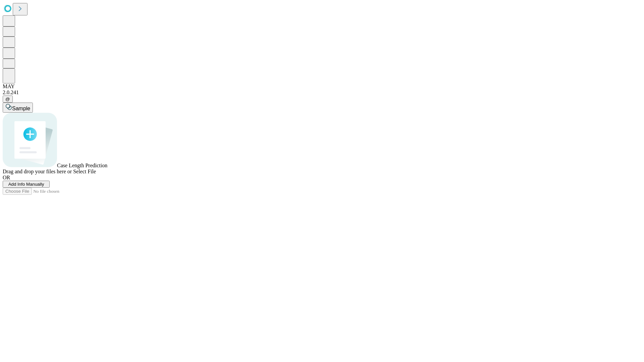  What do you see at coordinates (84, 171) in the screenshot?
I see `span: Select File` at bounding box center [84, 171].